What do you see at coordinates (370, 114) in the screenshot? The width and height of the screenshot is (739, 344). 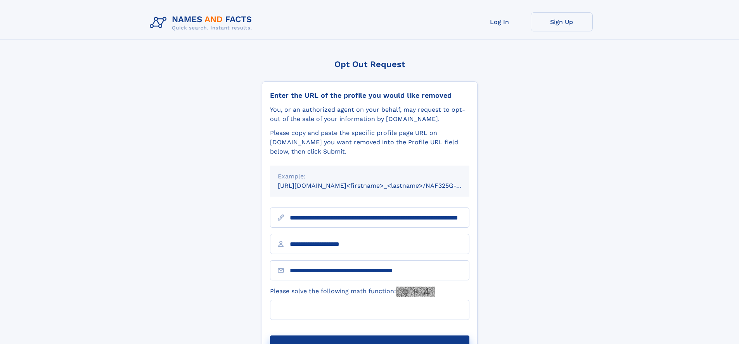 I see `div: You, or an authorized agent on your behalf, may request to opt-out of the sale of your informatio...` at bounding box center [370, 114].